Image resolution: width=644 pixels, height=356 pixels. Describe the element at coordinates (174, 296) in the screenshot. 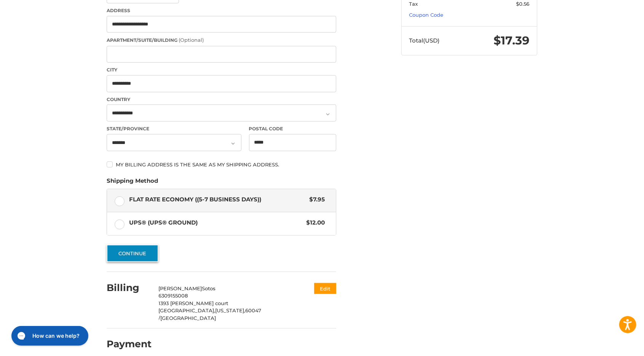

I see `span: 6309155008` at that location.